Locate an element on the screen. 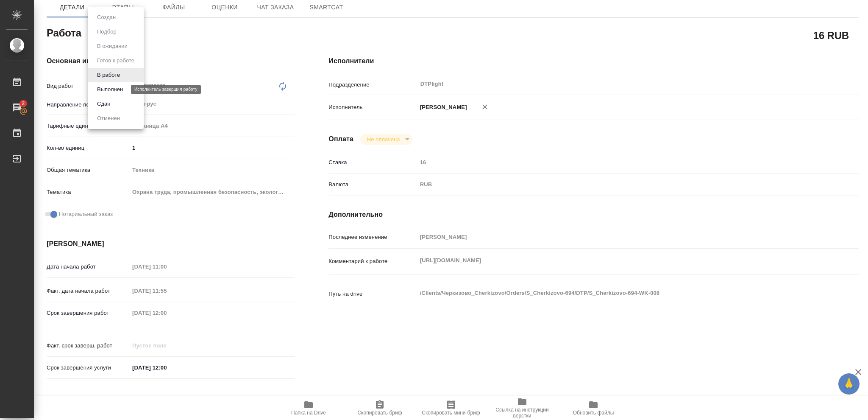  button: Отменен is located at coordinates (108, 118).